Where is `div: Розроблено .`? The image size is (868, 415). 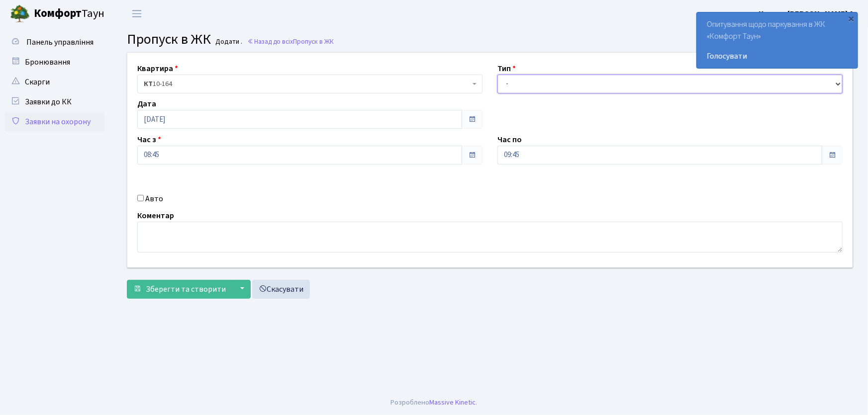
div: Розроблено . is located at coordinates (434, 403).